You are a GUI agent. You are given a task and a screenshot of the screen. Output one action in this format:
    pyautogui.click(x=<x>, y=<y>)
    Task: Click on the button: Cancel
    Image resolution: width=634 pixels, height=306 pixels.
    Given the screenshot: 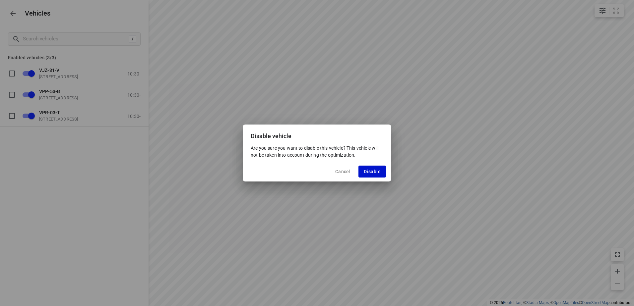 What is the action you would take?
    pyautogui.click(x=343, y=172)
    